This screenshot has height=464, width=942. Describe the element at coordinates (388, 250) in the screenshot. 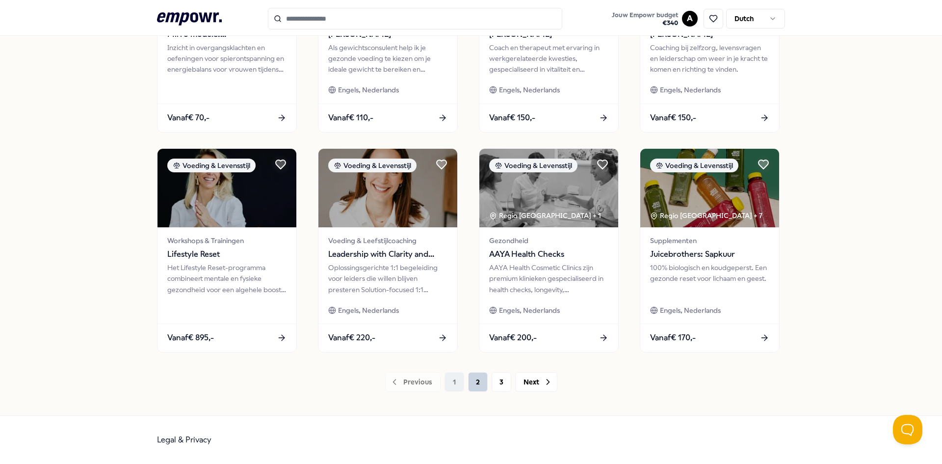

I see `a: package imageVoeding & LevensstijlVoeding & LeefstijlcoachingLeadership with Clarity and EnergyOp...` at that location.